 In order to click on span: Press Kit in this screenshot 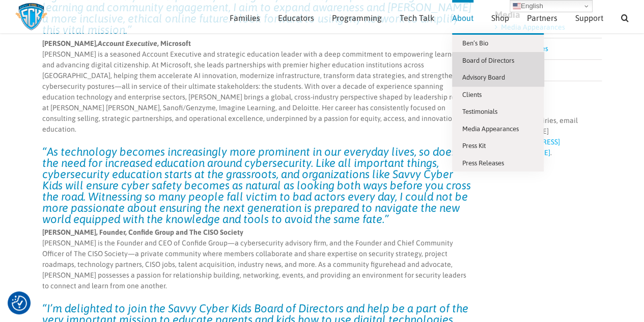, I will do `click(474, 146)`.